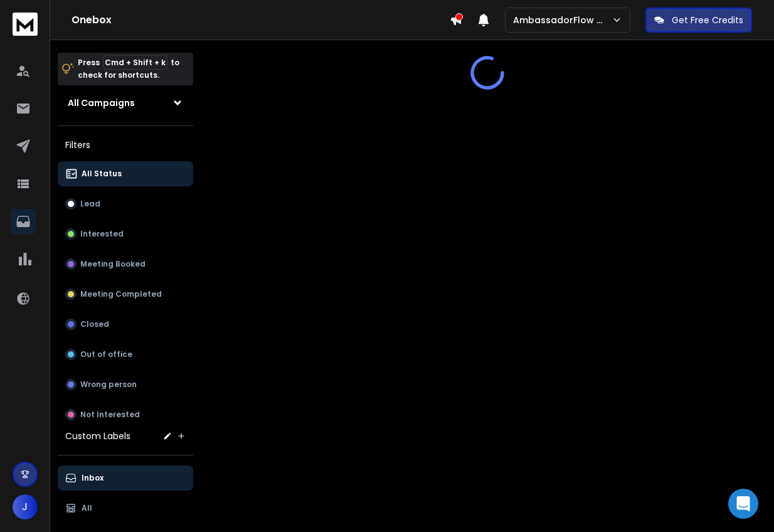  Describe the element at coordinates (261, 20) in the screenshot. I see `h1: Onebox` at that location.